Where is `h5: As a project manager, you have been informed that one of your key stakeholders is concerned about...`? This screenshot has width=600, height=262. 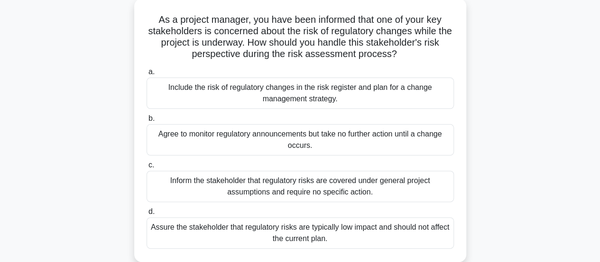
h5: As a project manager, you have been informed that one of your key stakeholders is concerned about... is located at coordinates (300, 37).